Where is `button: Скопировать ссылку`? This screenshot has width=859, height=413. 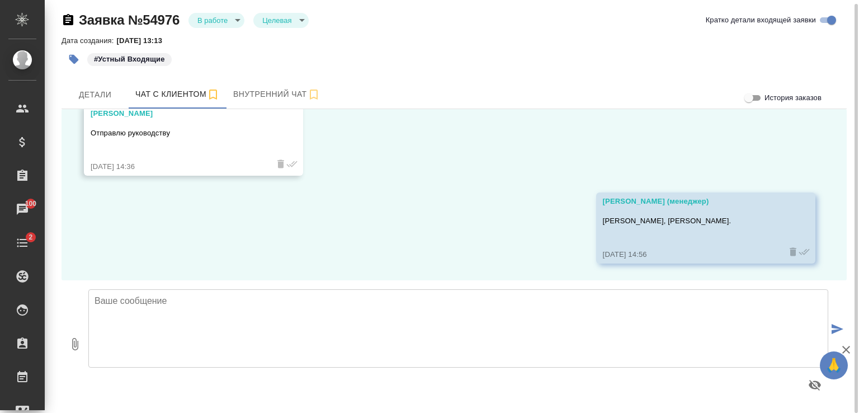 button: Скопировать ссылку is located at coordinates (68, 20).